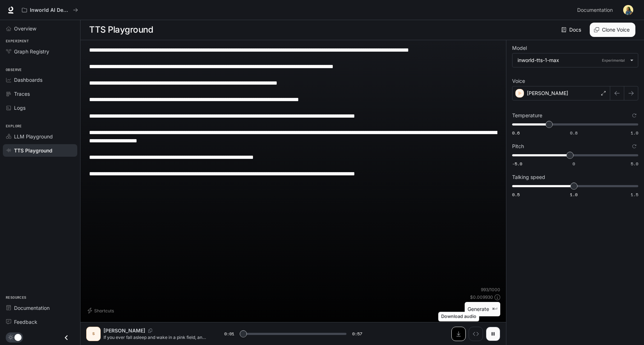 Image resolution: width=644 pixels, height=345 pixels. Describe the element at coordinates (40, 29) in the screenshot. I see `a: Overview` at that location.